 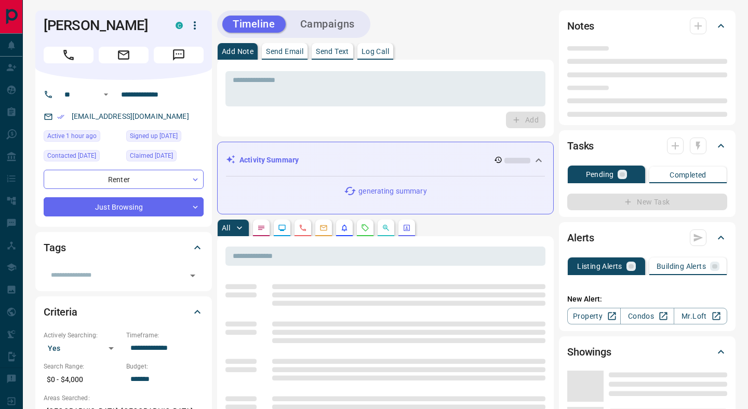 I want to click on h2: Tasks, so click(x=580, y=146).